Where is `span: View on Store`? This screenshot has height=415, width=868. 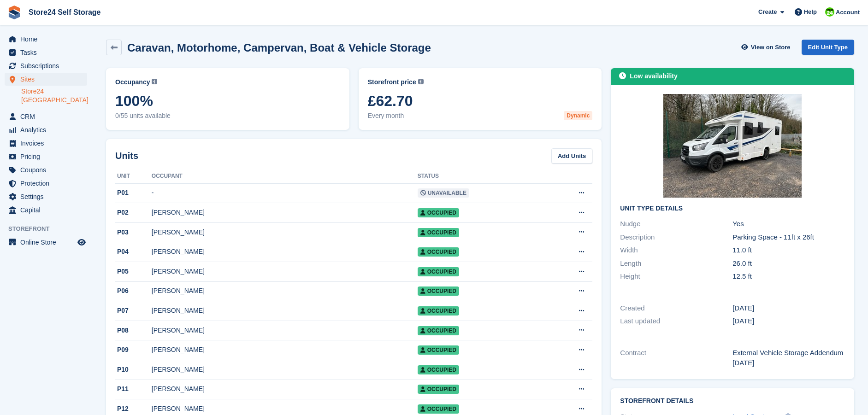
span: View on Store is located at coordinates (771, 48).